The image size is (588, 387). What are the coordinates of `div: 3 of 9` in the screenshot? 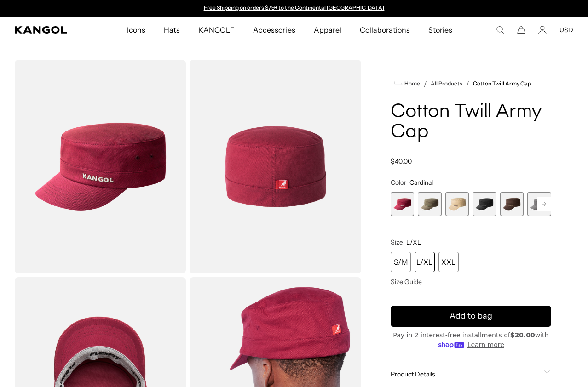 It's located at (457, 204).